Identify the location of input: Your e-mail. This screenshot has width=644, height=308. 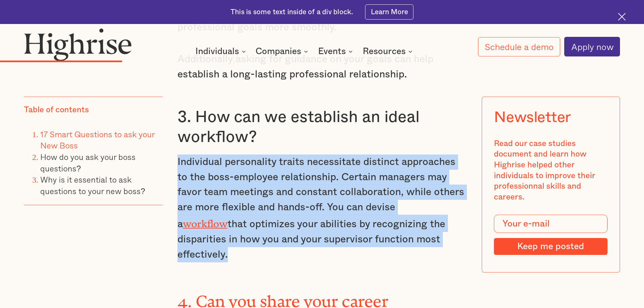
(551, 224).